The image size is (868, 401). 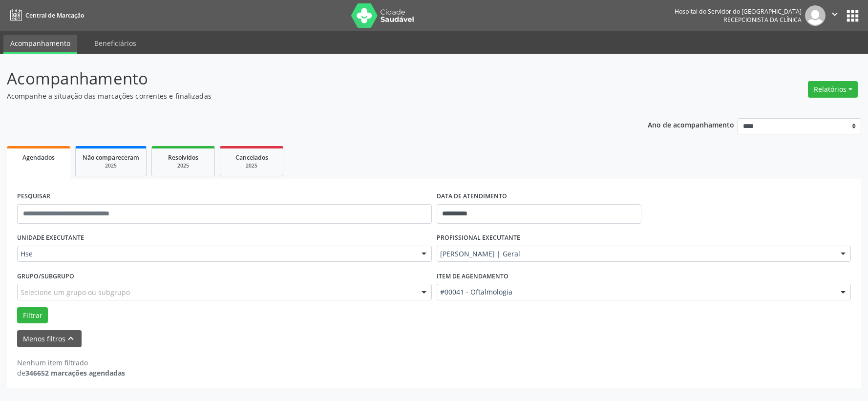 I want to click on p: Ano de acompanhamento, so click(x=690, y=124).